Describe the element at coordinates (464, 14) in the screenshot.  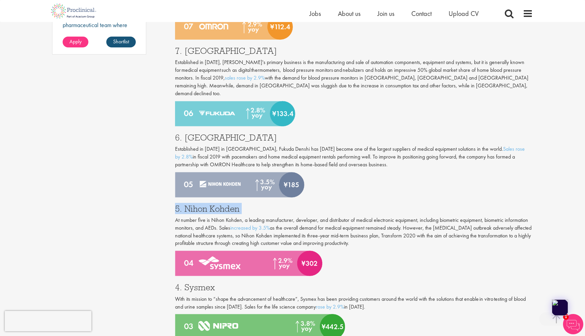
I see `span: Upload CV` at that location.